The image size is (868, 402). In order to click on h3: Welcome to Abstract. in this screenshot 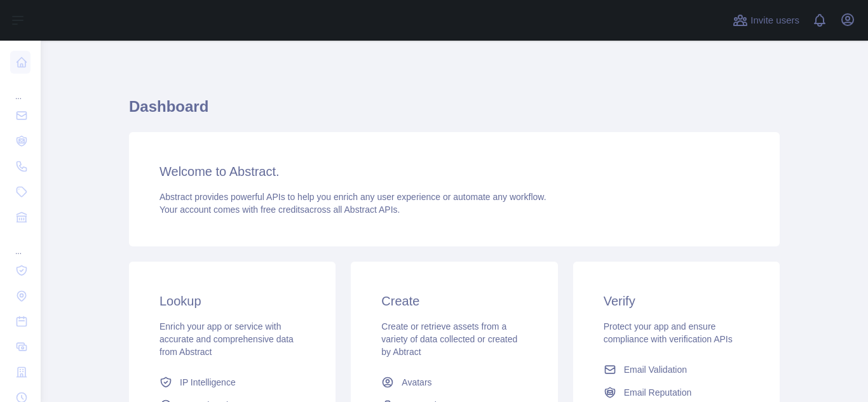, I will do `click(455, 172)`.